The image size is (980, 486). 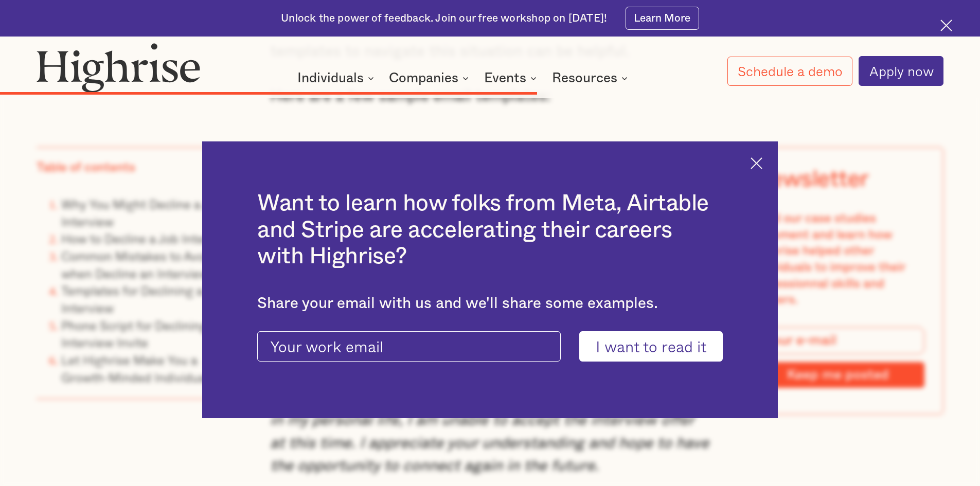 I want to click on input: I want to read it, so click(x=651, y=346).